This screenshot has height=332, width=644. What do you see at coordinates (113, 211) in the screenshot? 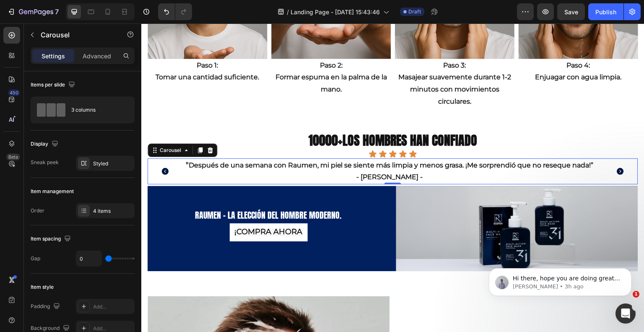
I see `div: 4 items` at bounding box center [113, 211].